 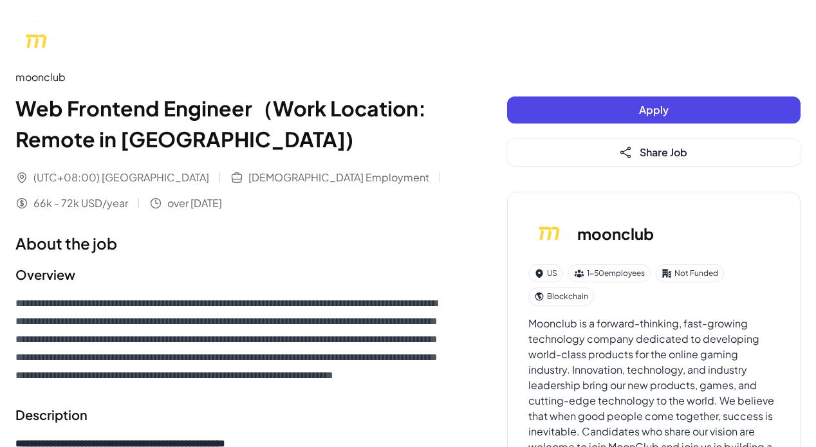 I want to click on button: Apply, so click(x=654, y=110).